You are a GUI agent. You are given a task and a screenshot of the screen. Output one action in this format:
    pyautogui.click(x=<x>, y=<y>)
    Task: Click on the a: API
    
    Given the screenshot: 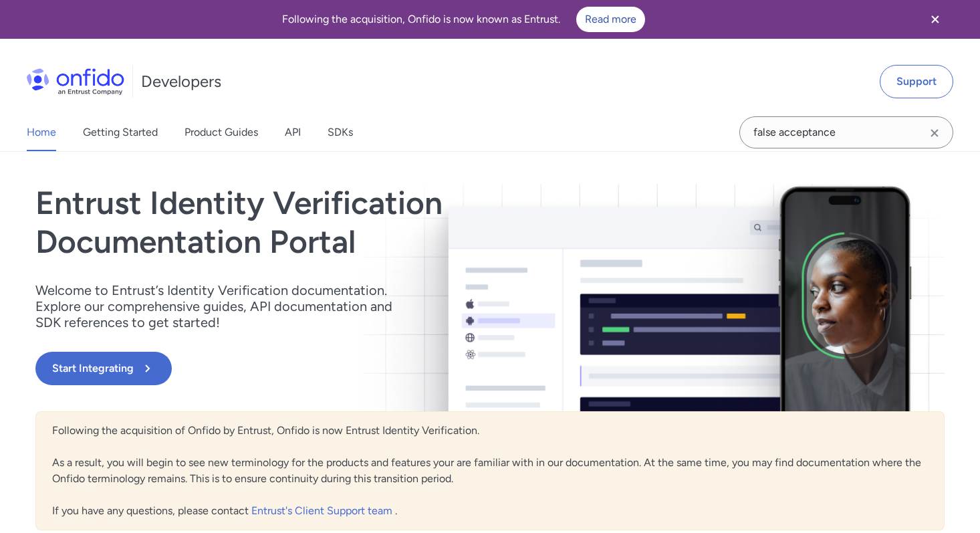 What is the action you would take?
    pyautogui.click(x=293, y=133)
    